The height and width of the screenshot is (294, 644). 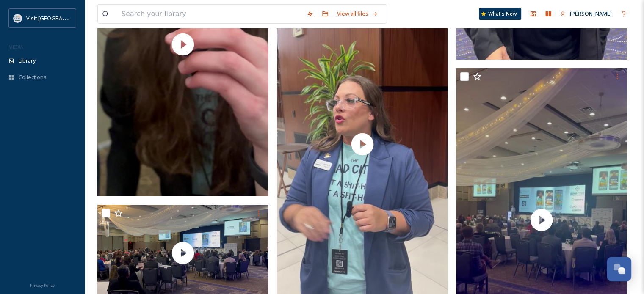 I want to click on img: QCCVB_VISIT_vert_logo_4c_tagline_122019.svg, so click(x=18, y=18).